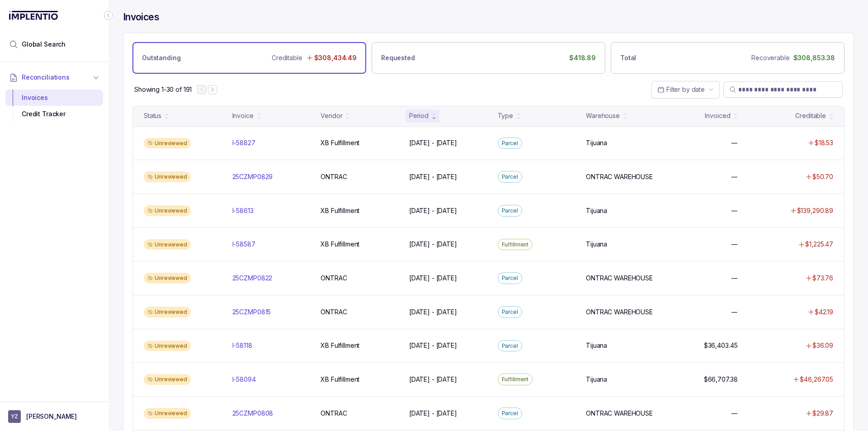 The width and height of the screenshot is (868, 431). Describe the element at coordinates (287, 58) in the screenshot. I see `p: Creditable` at that location.